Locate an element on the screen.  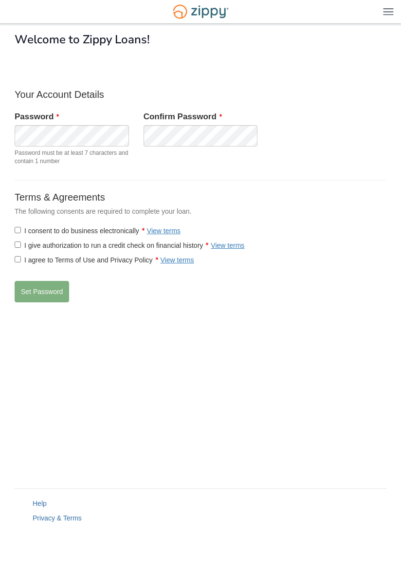
label: I agree to Terms of Use and Privacy Policy is located at coordinates (104, 260).